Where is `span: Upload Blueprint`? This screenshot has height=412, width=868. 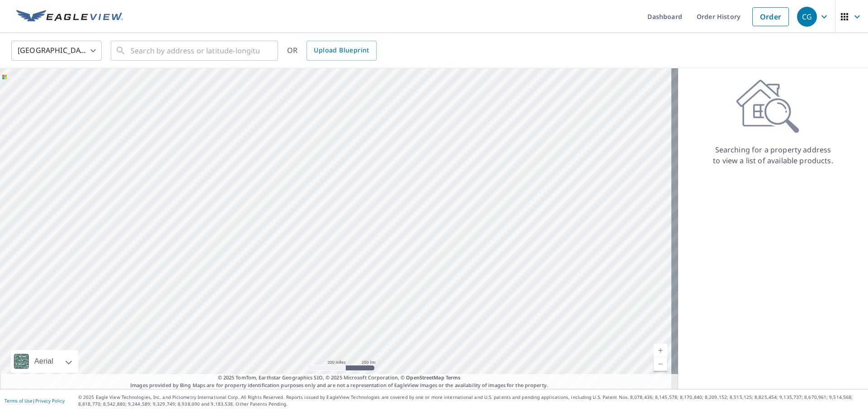
span: Upload Blueprint is located at coordinates (341, 50).